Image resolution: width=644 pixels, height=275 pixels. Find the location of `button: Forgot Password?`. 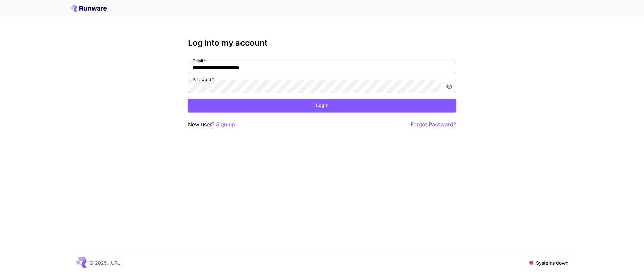

button: Forgot Password? is located at coordinates (434, 124).